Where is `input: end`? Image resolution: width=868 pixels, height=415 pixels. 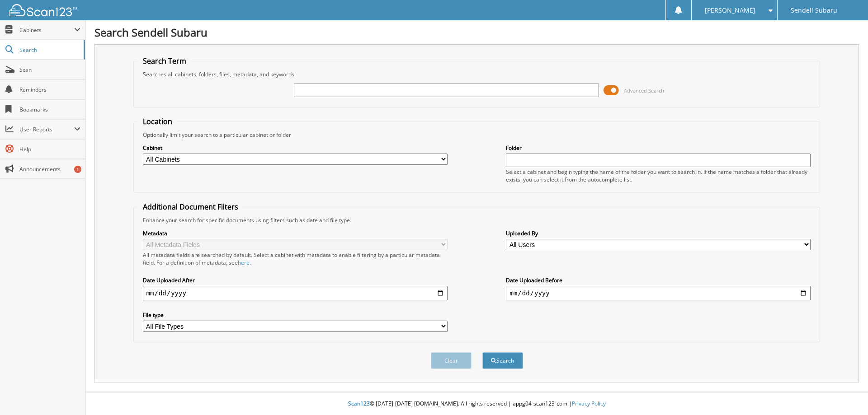 input: end is located at coordinates (658, 293).